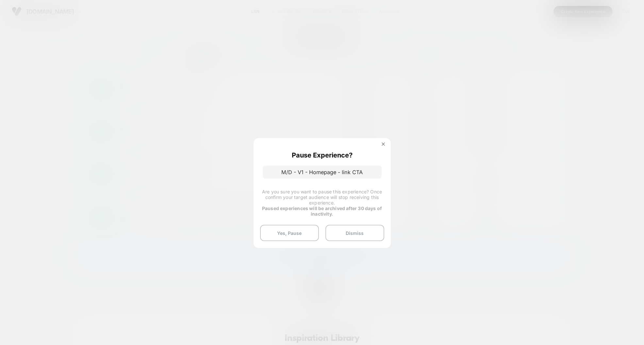  What do you see at coordinates (322, 155) in the screenshot?
I see `p: Pause Experience?` at bounding box center [322, 155].